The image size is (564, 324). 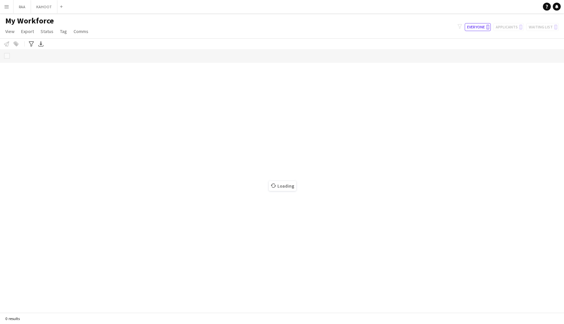 I want to click on span: Status, so click(x=47, y=31).